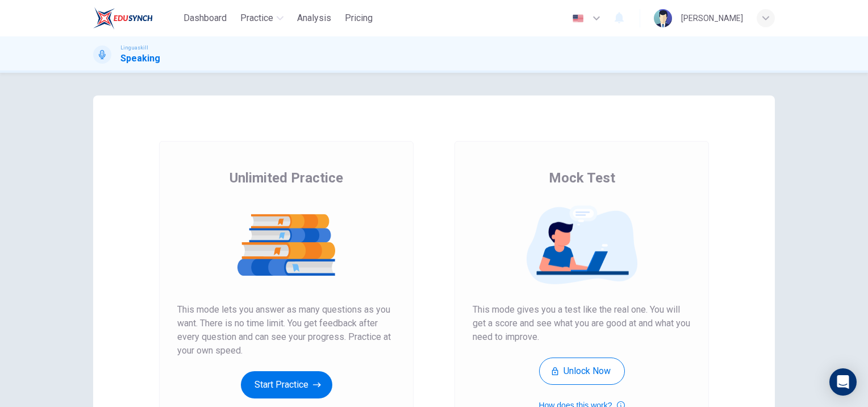 The image size is (868, 407). I want to click on a: Dashboard, so click(205, 18).